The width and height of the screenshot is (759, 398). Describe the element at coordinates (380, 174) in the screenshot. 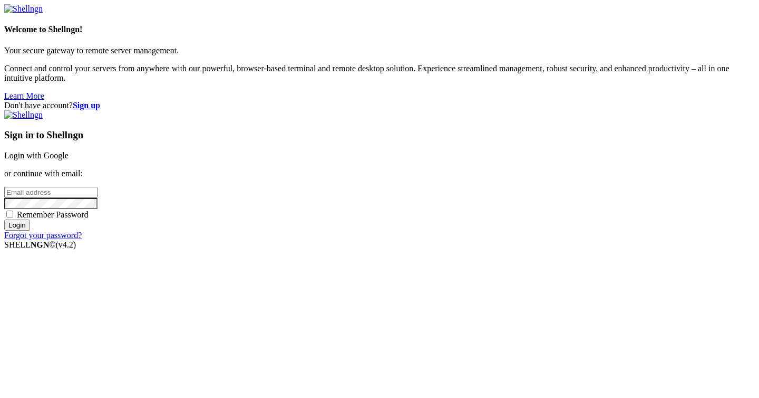

I see `p: or continue with email:` at that location.